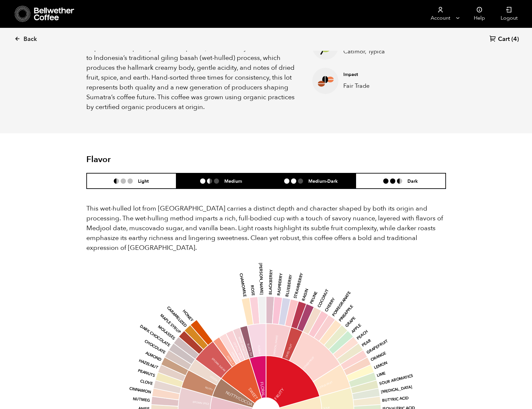  Describe the element at coordinates (374, 86) in the screenshot. I see `p: Fair Trade` at that location.